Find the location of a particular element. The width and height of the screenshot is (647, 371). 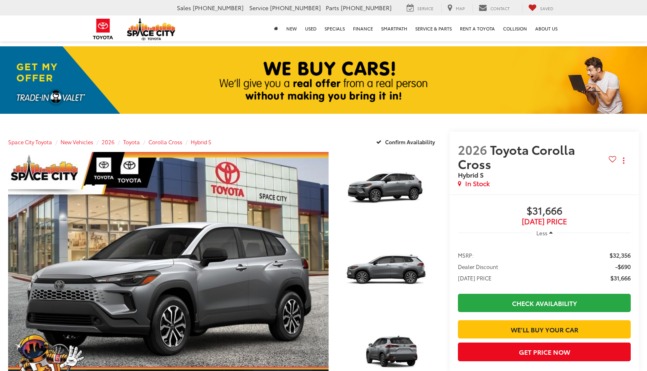

span: Confirm Availability is located at coordinates (410, 142).